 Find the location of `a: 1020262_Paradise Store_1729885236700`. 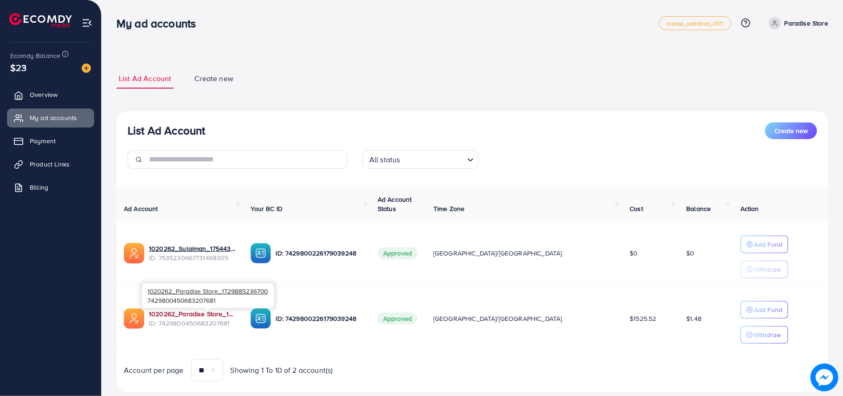

a: 1020262_Paradise Store_1729885236700 is located at coordinates (192, 314).